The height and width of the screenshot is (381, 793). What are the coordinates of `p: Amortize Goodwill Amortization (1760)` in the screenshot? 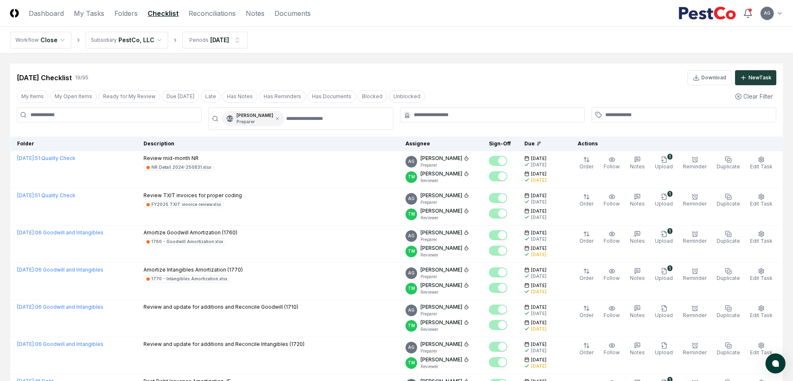 It's located at (190, 232).